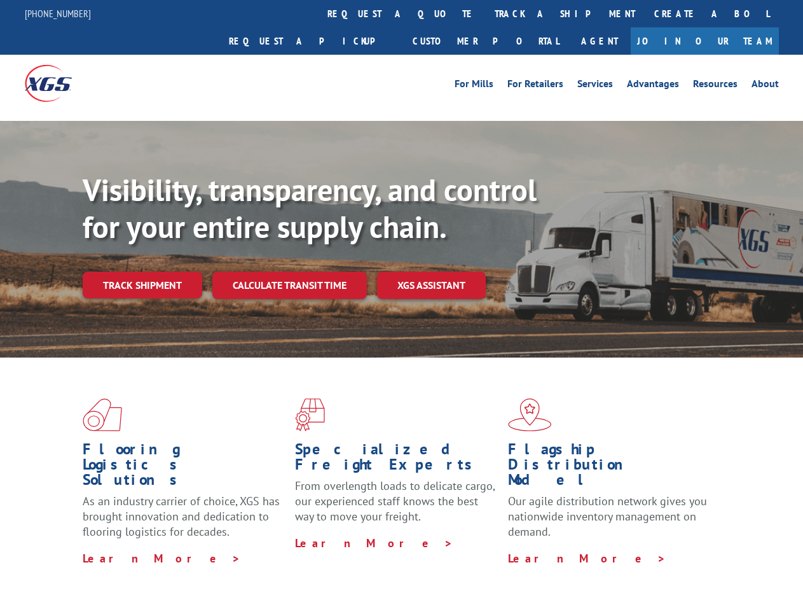 The height and width of the screenshot is (600, 803). Describe the element at coordinates (653, 86) in the screenshot. I see `a: Advantages` at that location.